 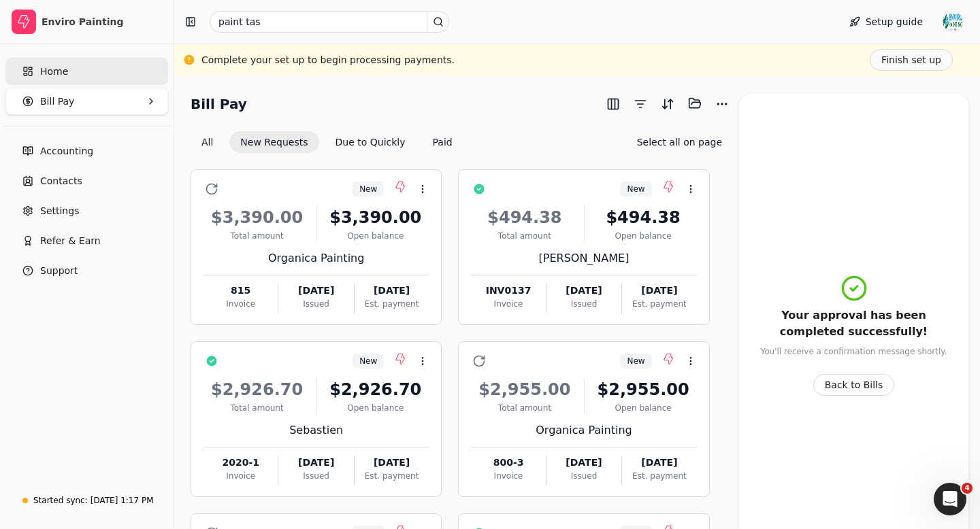 What do you see at coordinates (853, 351) in the screenshot?
I see `div: You'll receive a confirmation message shortly.` at bounding box center [853, 351].